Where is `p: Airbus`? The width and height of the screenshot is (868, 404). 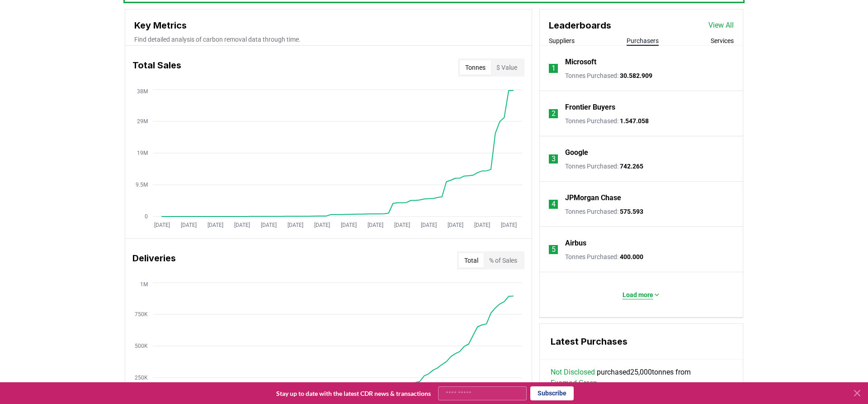
p: Airbus is located at coordinates (576, 243).